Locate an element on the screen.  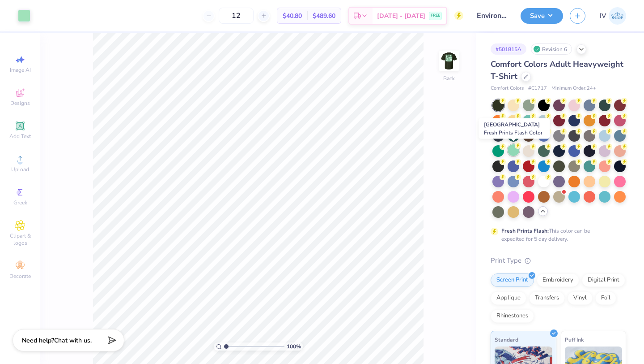
div: Transfers is located at coordinates (547, 298).